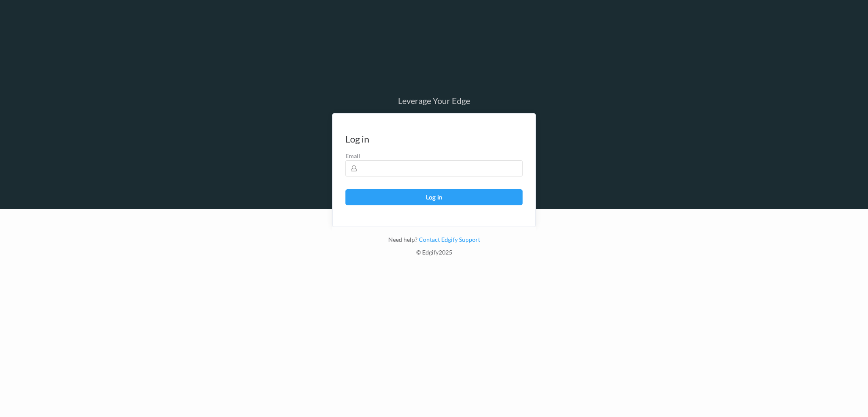  I want to click on div: Leverage Your Edge, so click(434, 100).